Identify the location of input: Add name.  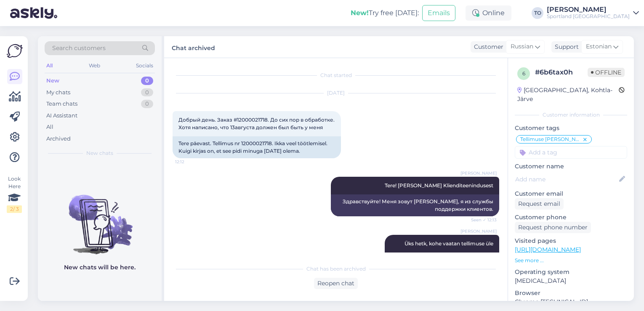
(566, 179).